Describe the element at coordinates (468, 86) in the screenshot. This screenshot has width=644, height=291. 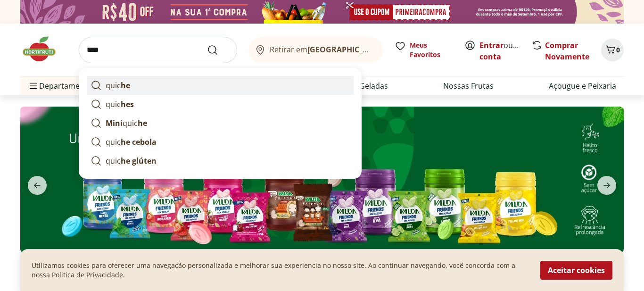
I see `a: Nossas Frutas` at that location.